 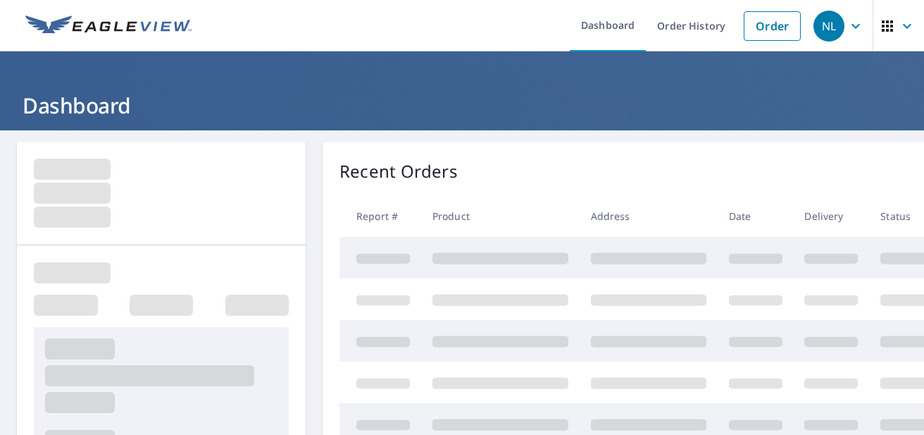 I want to click on div: NL, so click(x=829, y=26).